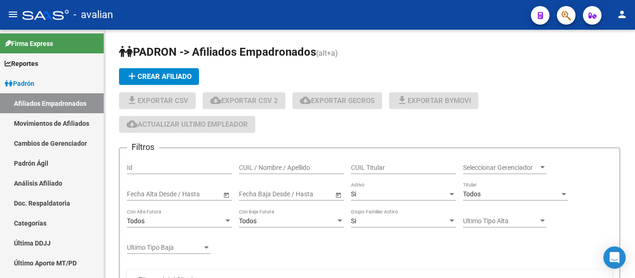  What do you see at coordinates (159, 77) in the screenshot?
I see `button: Crear Afiliado` at bounding box center [159, 77].